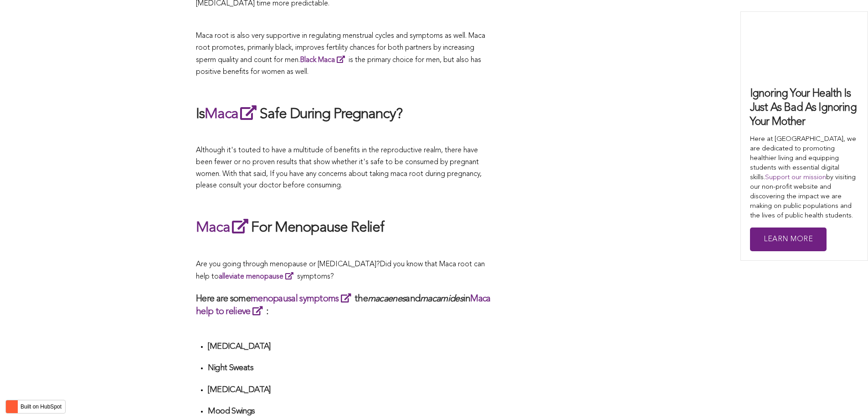 The height and width of the screenshot is (419, 868). What do you see at coordinates (324, 60) in the screenshot?
I see `a: Black Maca` at bounding box center [324, 60].